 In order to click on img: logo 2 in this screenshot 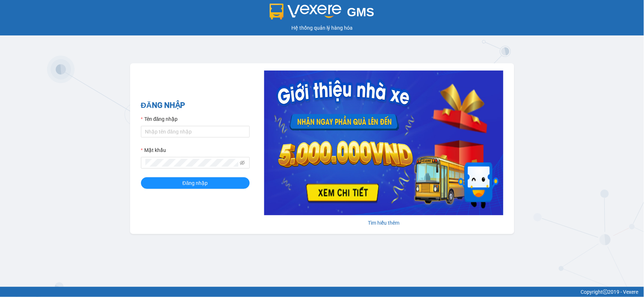, I will do `click(305, 11)`.